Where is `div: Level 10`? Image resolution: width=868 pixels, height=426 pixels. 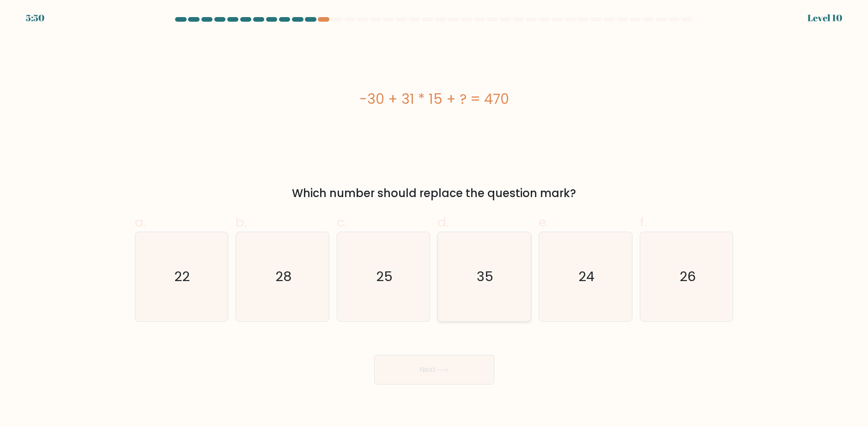
div: Level 10 is located at coordinates (825, 18).